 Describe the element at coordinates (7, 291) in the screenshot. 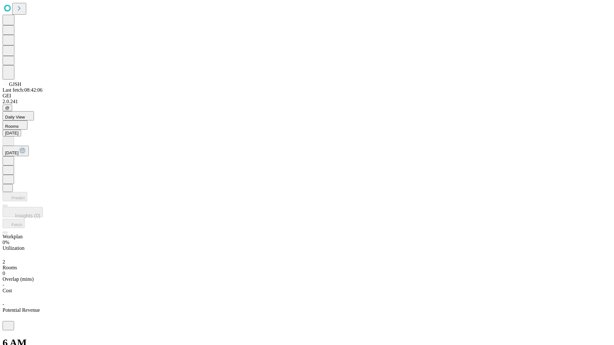

I see `span: Cost` at that location.